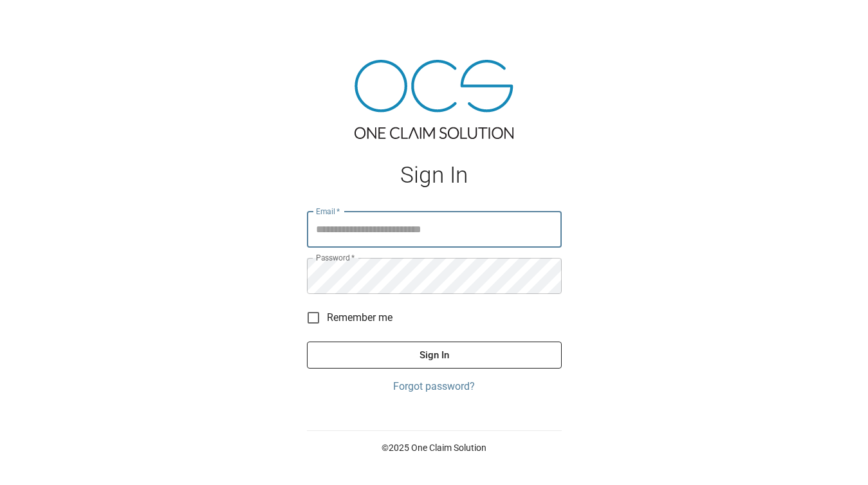 This screenshot has height=485, width=868. Describe the element at coordinates (328, 211) in the screenshot. I see `label: Email` at that location.